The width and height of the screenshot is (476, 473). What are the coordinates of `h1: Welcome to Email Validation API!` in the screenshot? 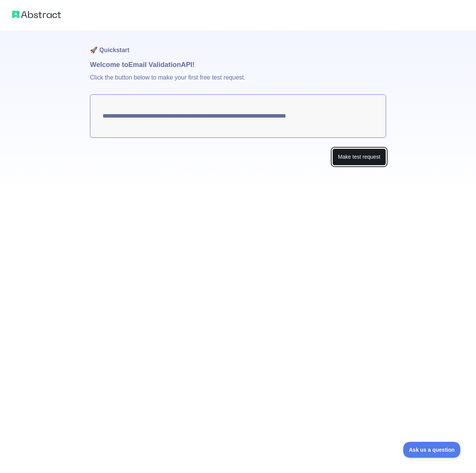 It's located at (238, 65).